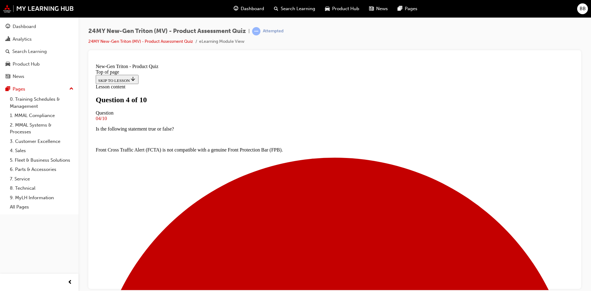 The height and width of the screenshot is (291, 591). Describe the element at coordinates (17, 25) in the screenshot. I see `span: Lesson content` at that location.